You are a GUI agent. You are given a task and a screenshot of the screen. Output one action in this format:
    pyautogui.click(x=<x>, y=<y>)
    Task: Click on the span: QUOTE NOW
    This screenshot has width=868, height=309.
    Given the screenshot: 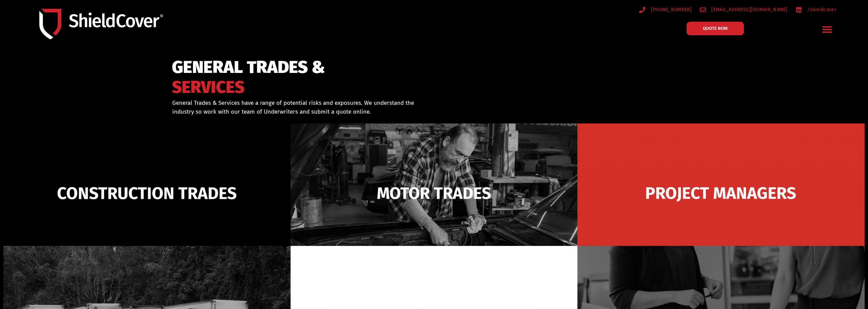 What is the action you would take?
    pyautogui.click(x=715, y=28)
    